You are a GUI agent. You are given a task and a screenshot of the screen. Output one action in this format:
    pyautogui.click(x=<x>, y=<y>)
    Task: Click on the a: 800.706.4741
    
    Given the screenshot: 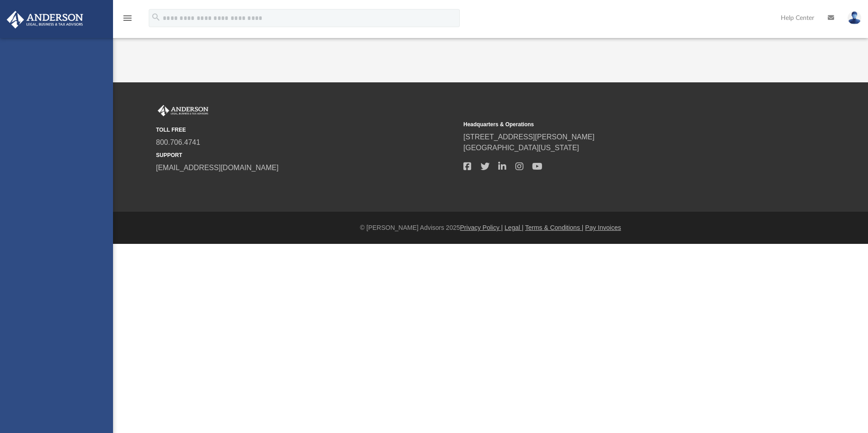 What is the action you would take?
    pyautogui.click(x=178, y=142)
    